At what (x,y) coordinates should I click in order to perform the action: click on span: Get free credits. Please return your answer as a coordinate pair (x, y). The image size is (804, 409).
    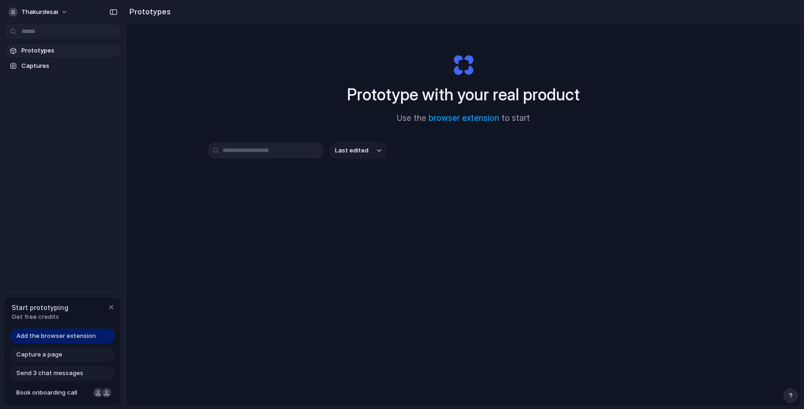
    Looking at the image, I should click on (40, 317).